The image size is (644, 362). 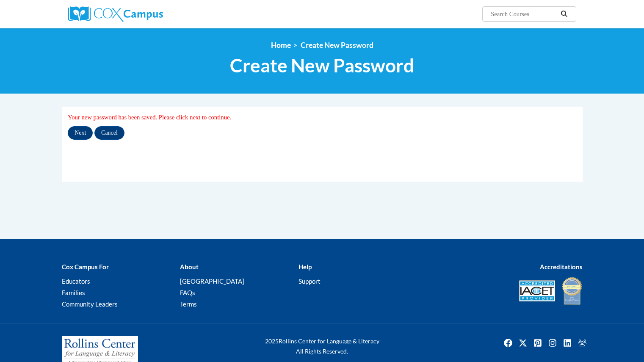 I want to click on a: Linkedin, so click(x=568, y=343).